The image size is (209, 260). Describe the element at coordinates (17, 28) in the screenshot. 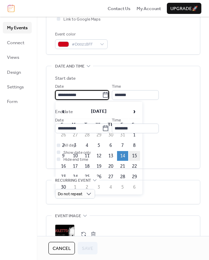

I see `a: My Events` at that location.